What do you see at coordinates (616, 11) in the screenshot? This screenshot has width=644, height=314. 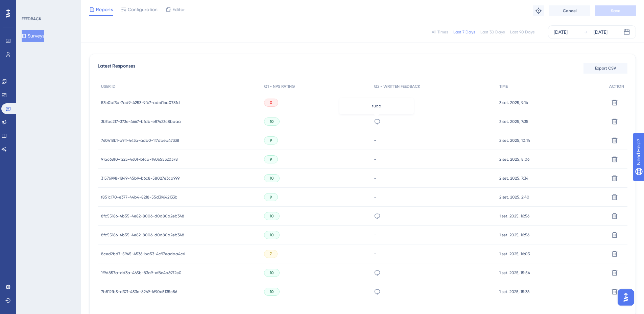 I see `button: Save` at bounding box center [616, 11].